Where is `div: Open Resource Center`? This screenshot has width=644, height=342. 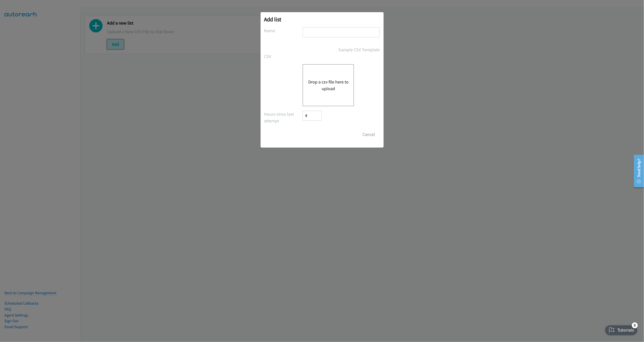
div: Open Resource Center is located at coordinates (9, 19).